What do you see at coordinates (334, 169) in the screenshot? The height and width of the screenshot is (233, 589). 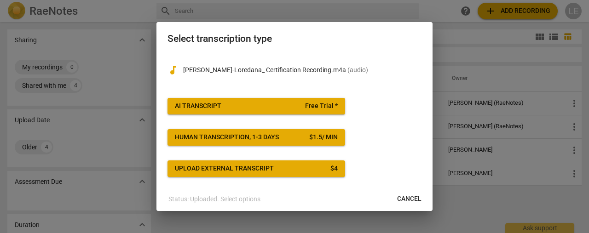 I see `div: $ 4` at bounding box center [334, 169].